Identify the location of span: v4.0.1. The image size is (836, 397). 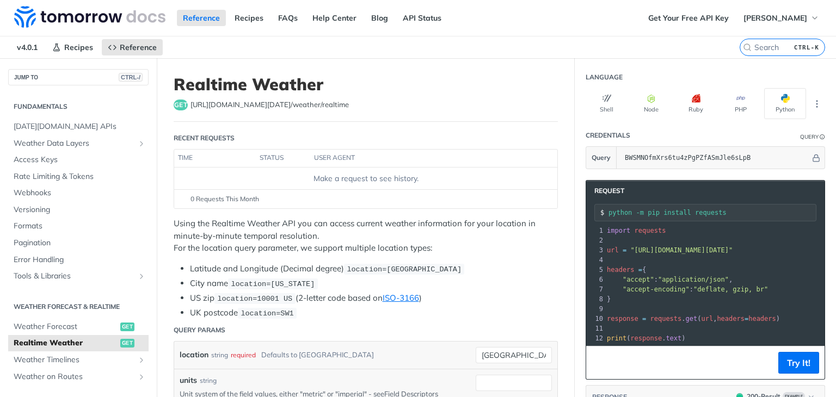
(27, 47).